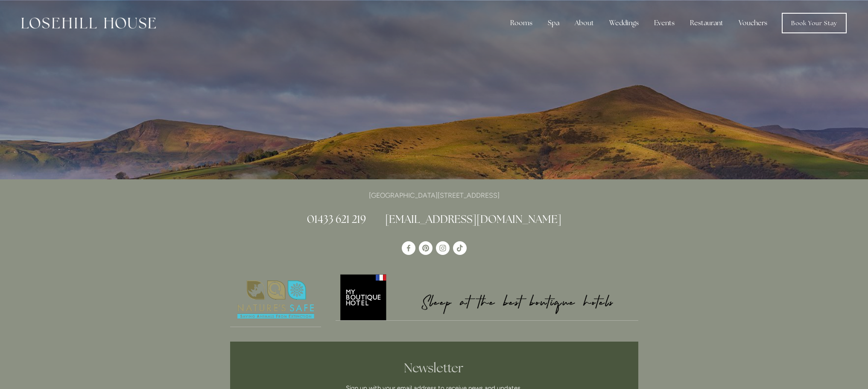 This screenshot has height=389, width=868. Describe the element at coordinates (487, 297) in the screenshot. I see `img: My Boutique Hotel - Logo` at that location.